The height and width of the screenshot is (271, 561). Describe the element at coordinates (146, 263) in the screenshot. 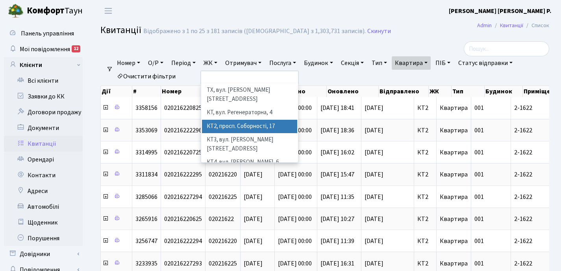

I see `span: 3233935` at that location.